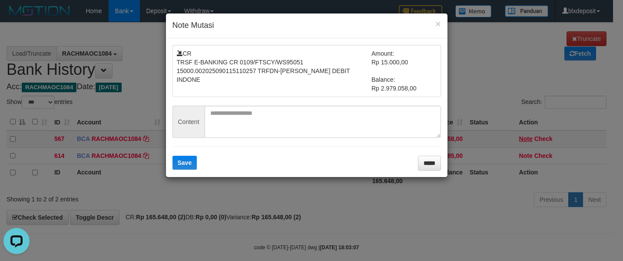 The width and height of the screenshot is (623, 261). I want to click on span: Content, so click(189, 122).